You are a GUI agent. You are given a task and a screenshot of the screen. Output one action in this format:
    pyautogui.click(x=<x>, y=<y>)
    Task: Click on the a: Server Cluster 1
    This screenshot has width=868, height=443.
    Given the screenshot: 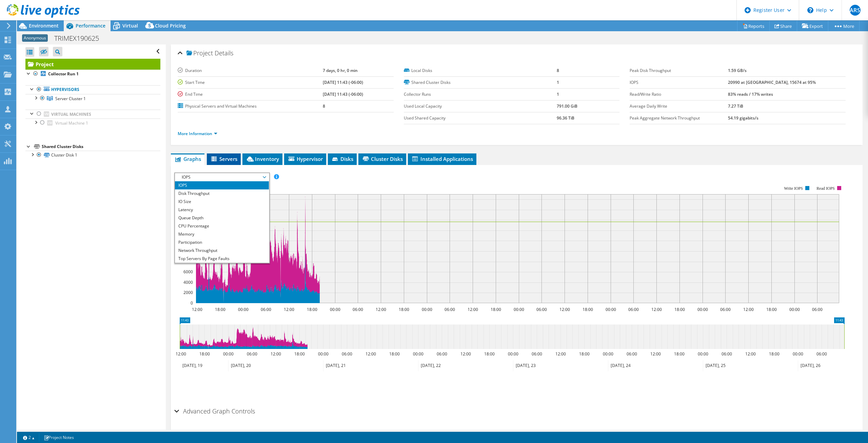 What is the action you would take?
    pyautogui.click(x=93, y=98)
    